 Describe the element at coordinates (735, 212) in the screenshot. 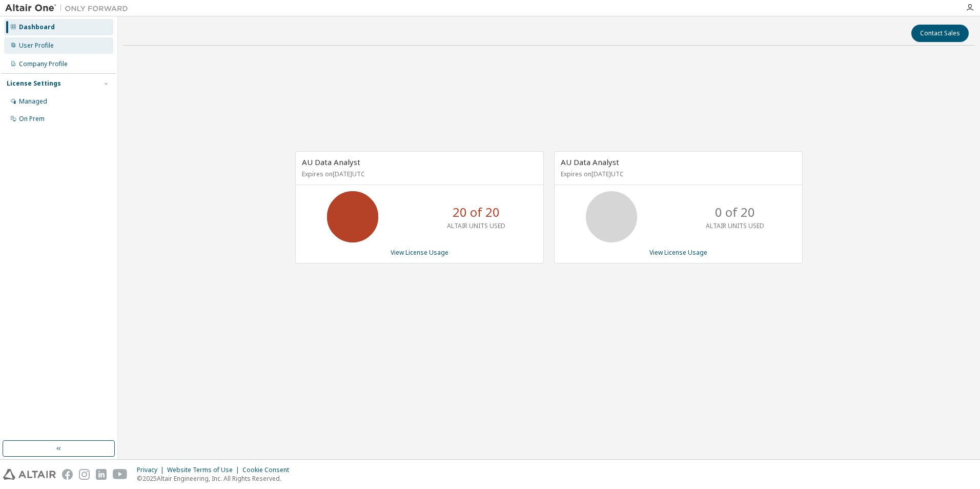

I see `p: 0 of 20` at that location.